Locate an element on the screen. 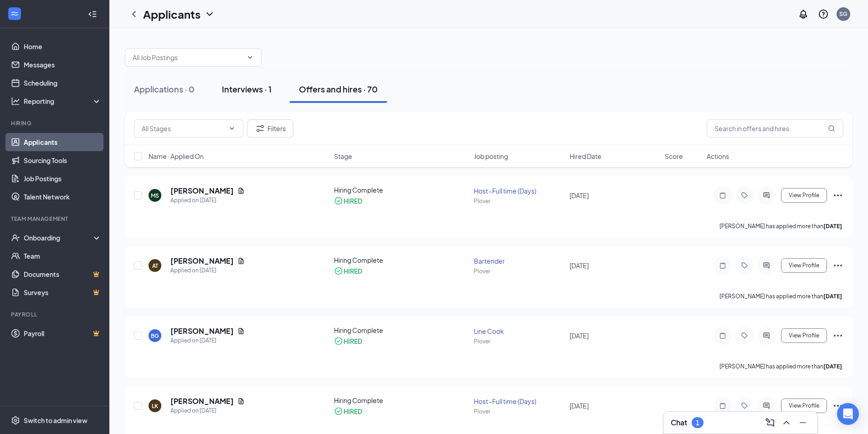  svg: ChevronUp is located at coordinates (787, 423).